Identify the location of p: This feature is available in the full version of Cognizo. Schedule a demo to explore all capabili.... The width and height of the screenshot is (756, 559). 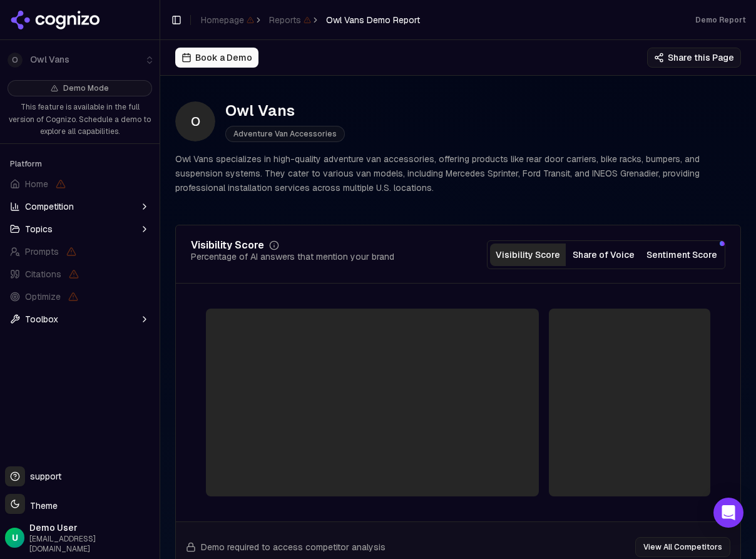
(80, 119).